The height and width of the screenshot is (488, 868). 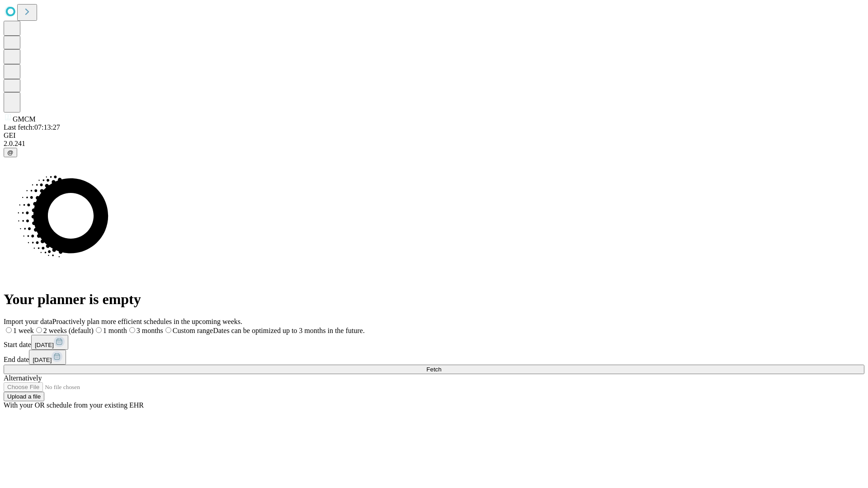 I want to click on span: Alternatively, so click(x=23, y=378).